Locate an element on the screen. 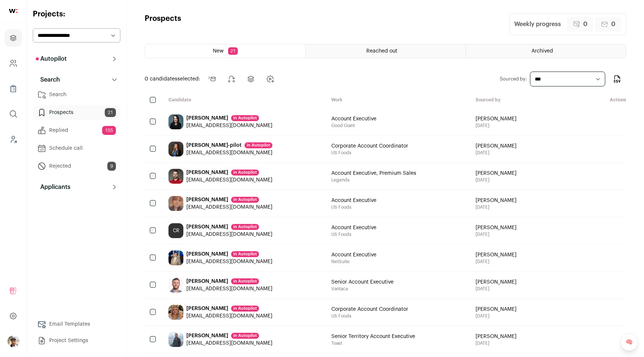 This screenshot has width=644, height=357. span: 155 is located at coordinates (109, 131).